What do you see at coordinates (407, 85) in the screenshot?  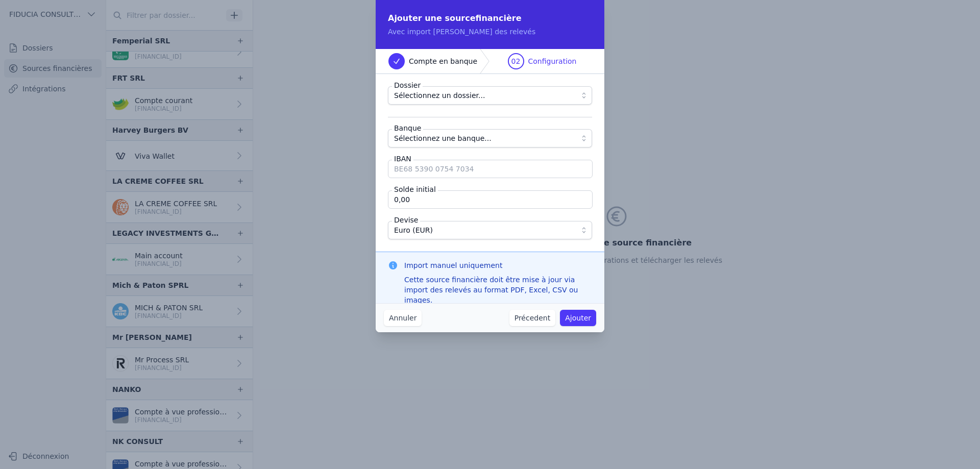 I see `label: Dossier` at bounding box center [407, 85].